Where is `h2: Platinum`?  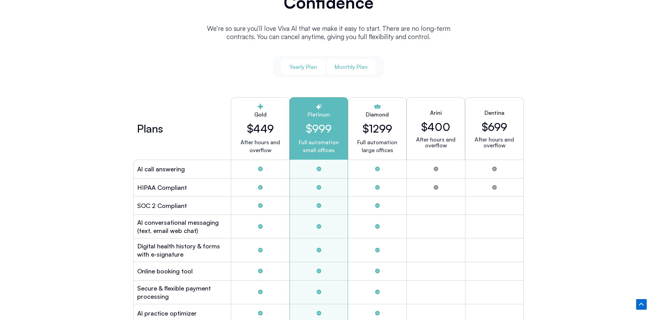
h2: Platinum is located at coordinates (319, 114).